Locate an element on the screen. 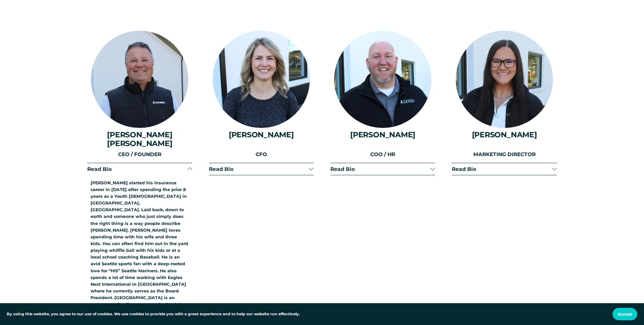  span: Accept is located at coordinates (625, 314).